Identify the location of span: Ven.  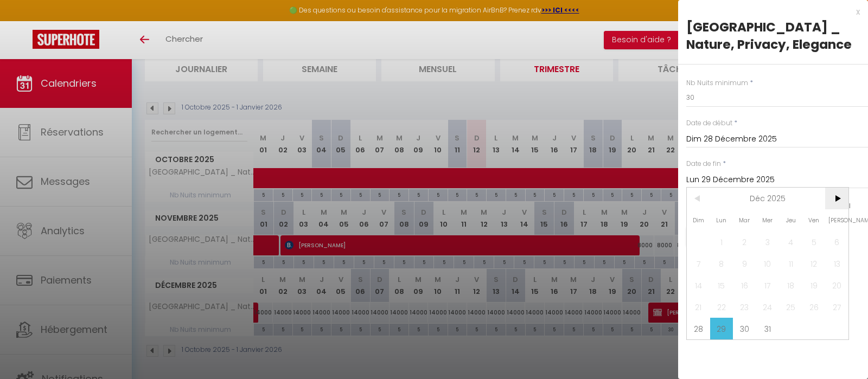
(814, 220).